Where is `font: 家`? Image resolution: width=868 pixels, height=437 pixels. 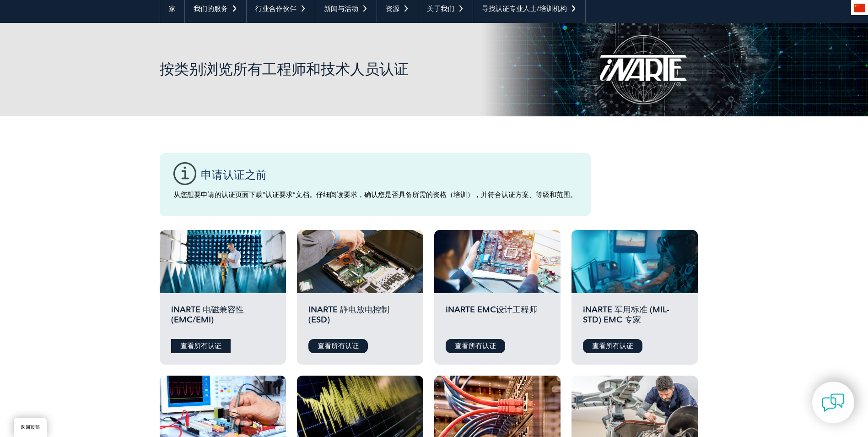 font: 家 is located at coordinates (172, 9).